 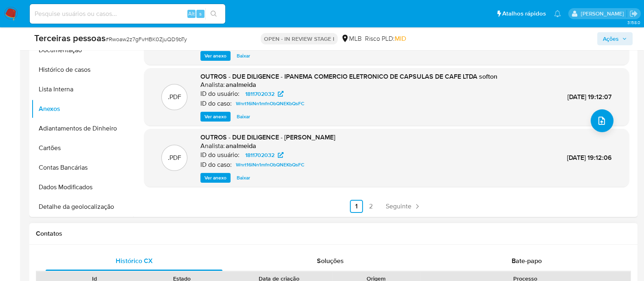 What do you see at coordinates (351, 39) in the screenshot?
I see `div: MLB` at bounding box center [351, 39].